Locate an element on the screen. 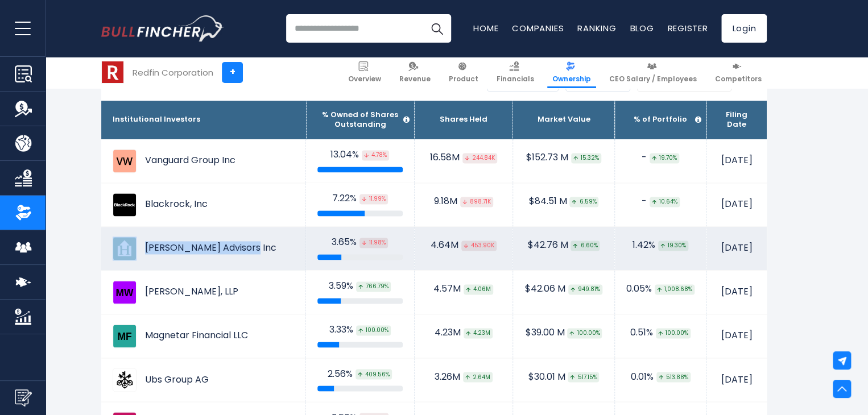 This screenshot has width=868, height=415. img: Ownership is located at coordinates (23, 212).